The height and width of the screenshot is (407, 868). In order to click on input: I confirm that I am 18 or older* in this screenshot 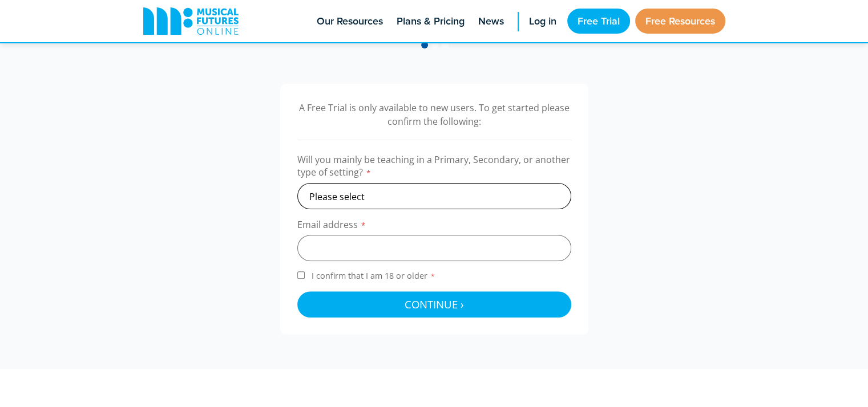, I will do `click(301, 275)`.